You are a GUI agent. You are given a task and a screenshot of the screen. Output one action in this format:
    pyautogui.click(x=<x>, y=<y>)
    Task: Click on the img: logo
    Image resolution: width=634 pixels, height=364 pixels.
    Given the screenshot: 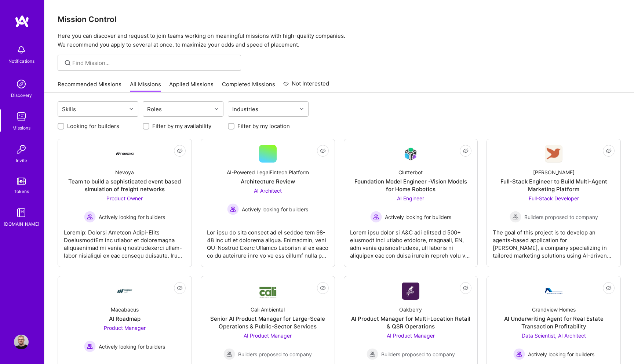 What is the action you would take?
    pyautogui.click(x=22, y=21)
    